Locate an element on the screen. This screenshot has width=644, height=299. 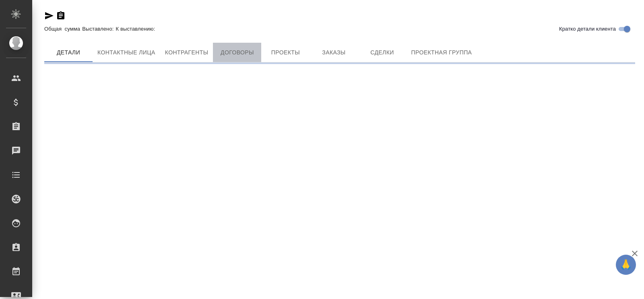
button: Скопировать ссылку is located at coordinates (61, 16).